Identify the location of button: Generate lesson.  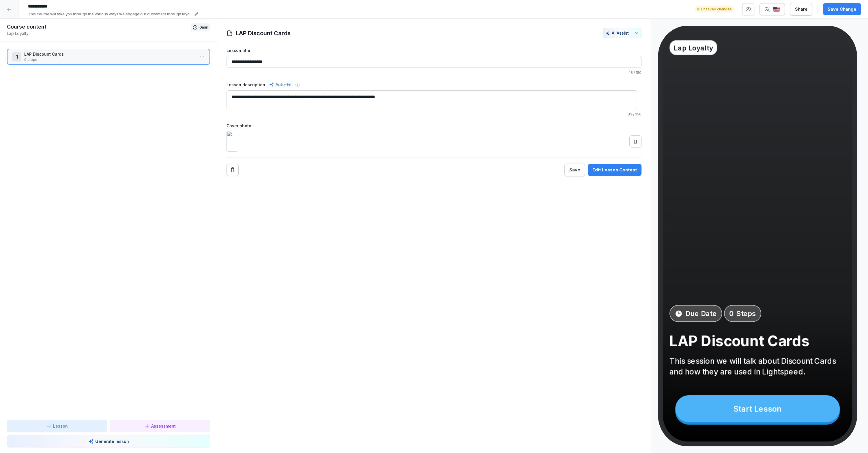
(109, 441).